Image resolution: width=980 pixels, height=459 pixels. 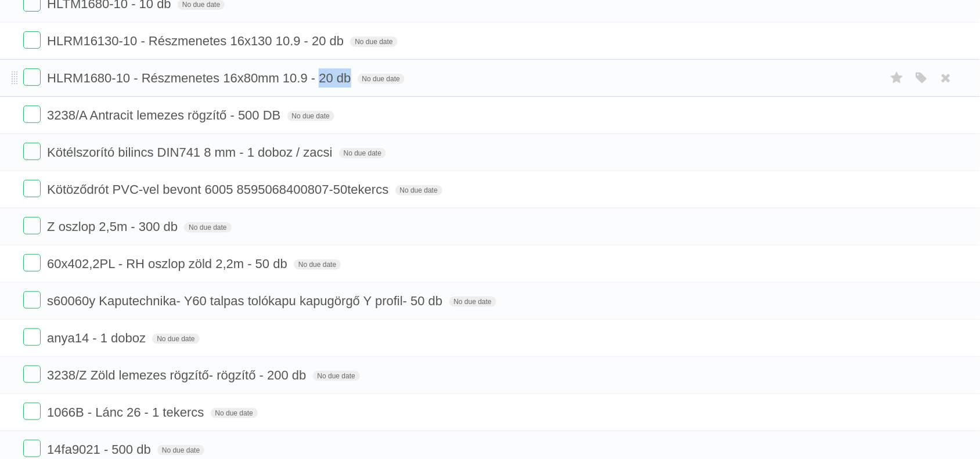 What do you see at coordinates (200, 78) in the screenshot?
I see `span: HLRM1680-10 - Részmenetes 16x80mm 10.9 - 20 db` at bounding box center [200, 78].